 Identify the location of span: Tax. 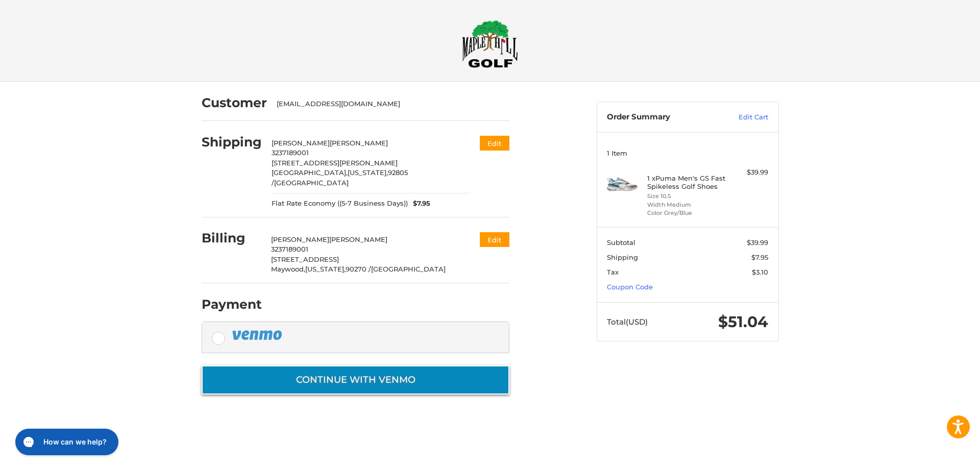
(612, 272).